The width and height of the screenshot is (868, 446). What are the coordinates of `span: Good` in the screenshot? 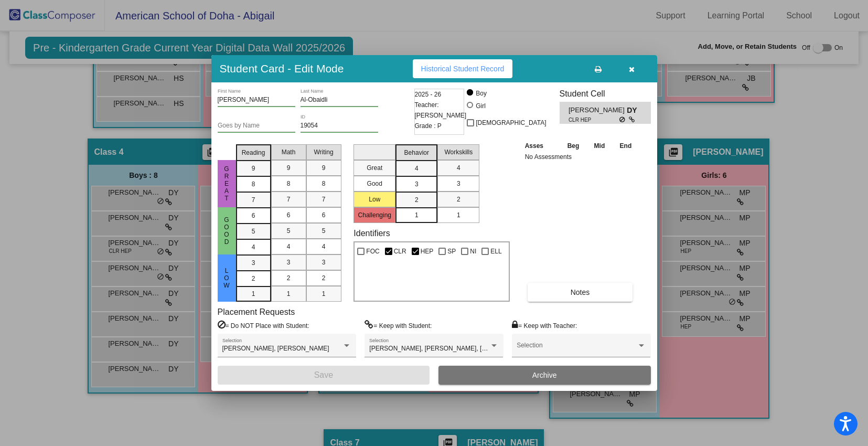 It's located at (227, 231).